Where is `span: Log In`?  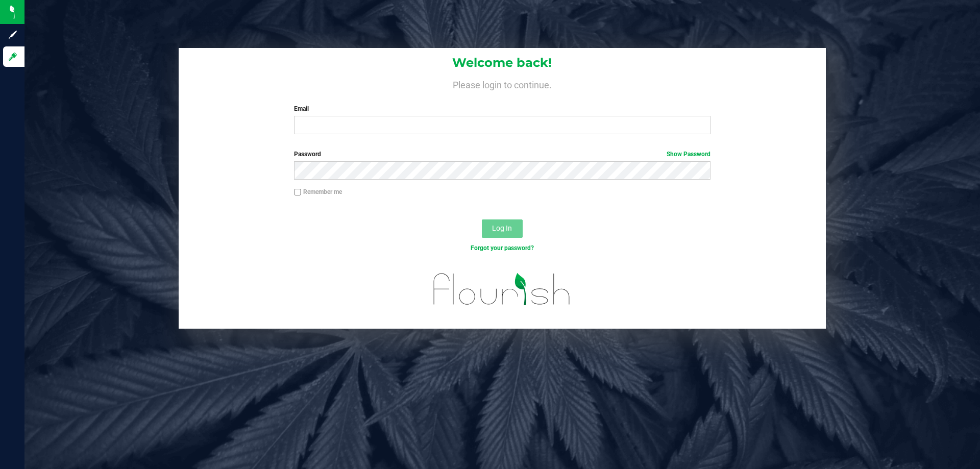 span: Log In is located at coordinates (501, 228).